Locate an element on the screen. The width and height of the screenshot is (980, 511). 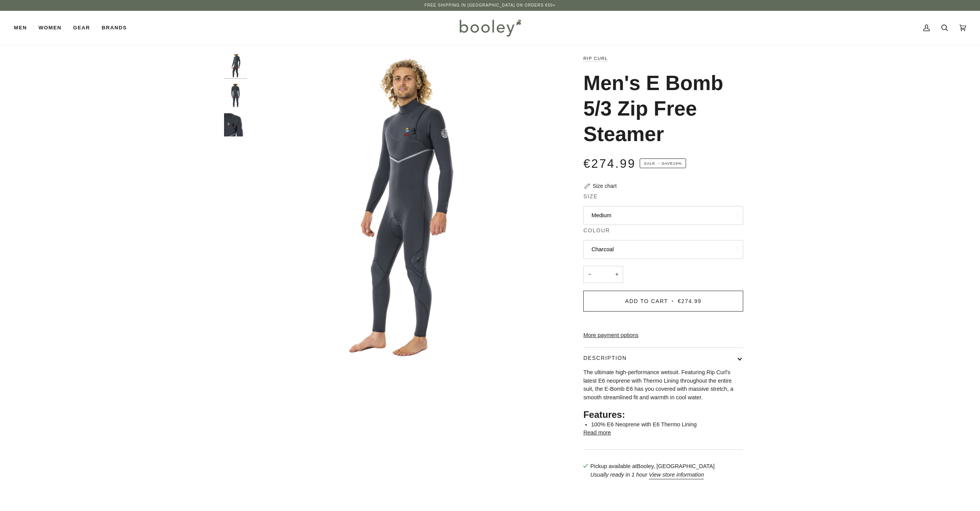
div: Women is located at coordinates (50, 28).